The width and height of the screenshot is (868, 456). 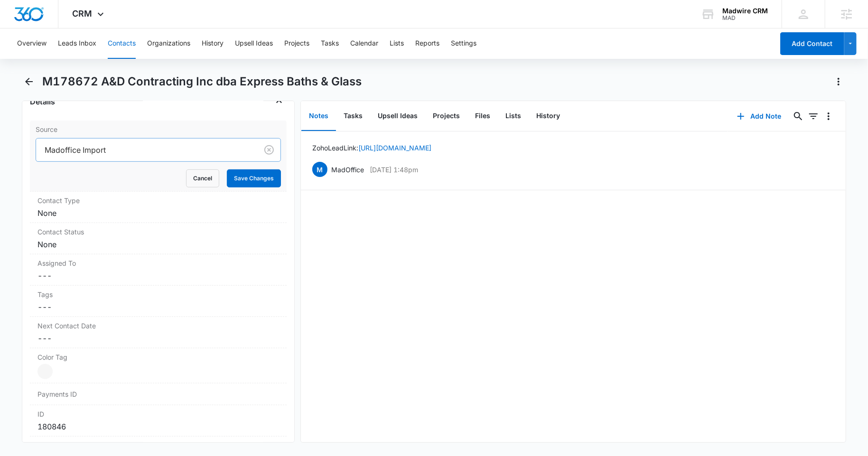 What do you see at coordinates (483, 116) in the screenshot?
I see `button: Files` at bounding box center [483, 116].